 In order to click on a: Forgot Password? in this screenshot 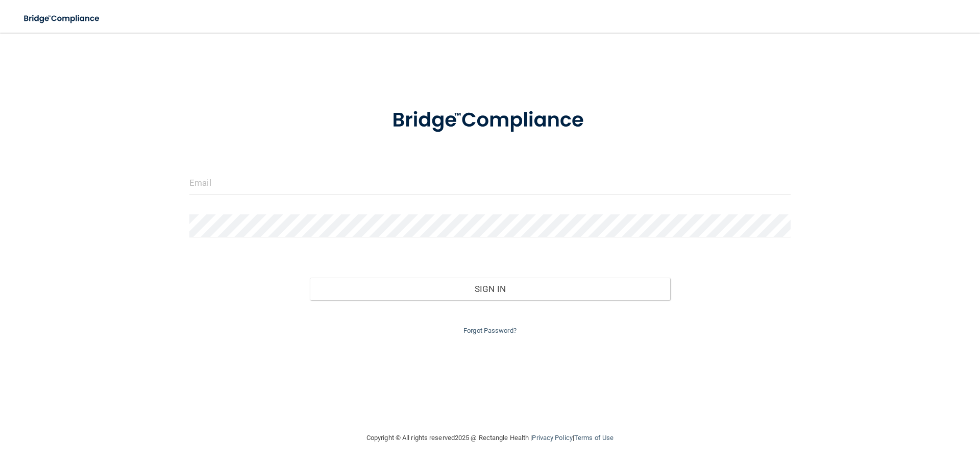, I will do `click(490, 330)`.